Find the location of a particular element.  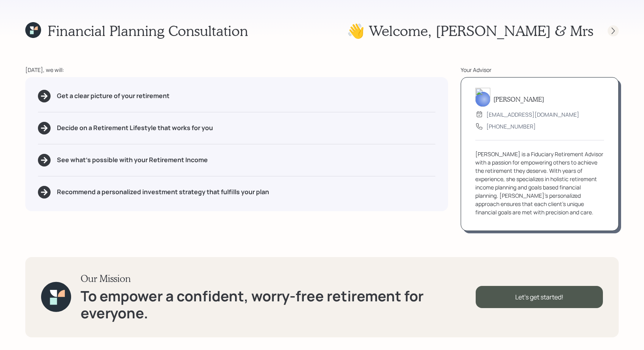

h5: Recommend a personalized investment strategy that fulfills your plan is located at coordinates (163, 192).